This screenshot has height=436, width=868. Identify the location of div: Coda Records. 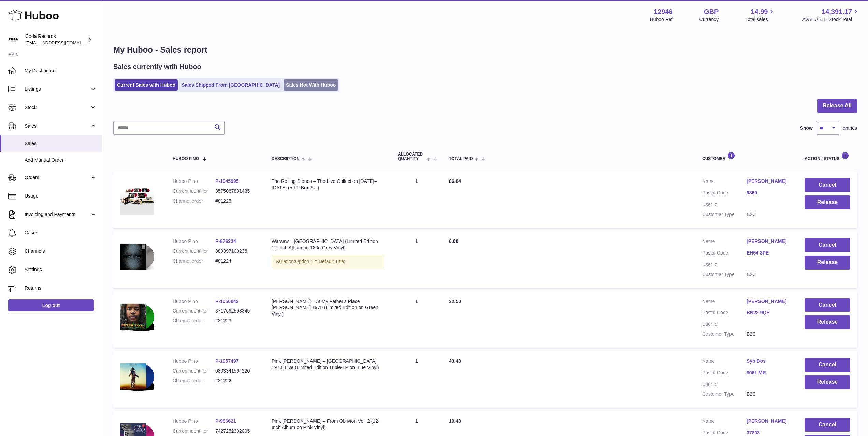
(56, 39).